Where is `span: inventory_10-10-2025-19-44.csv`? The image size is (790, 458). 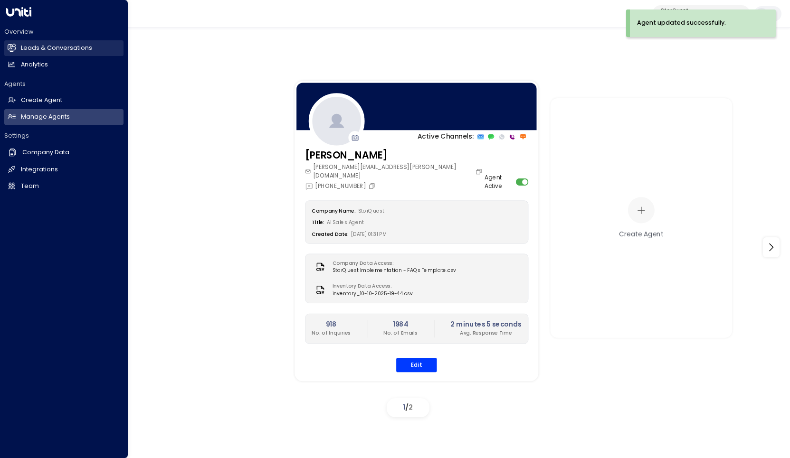 span: inventory_10-10-2025-19-44.csv is located at coordinates (372, 294).